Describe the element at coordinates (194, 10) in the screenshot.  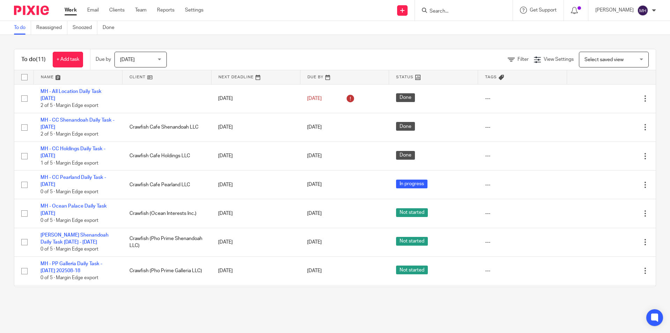
I see `a: Settings` at that location.